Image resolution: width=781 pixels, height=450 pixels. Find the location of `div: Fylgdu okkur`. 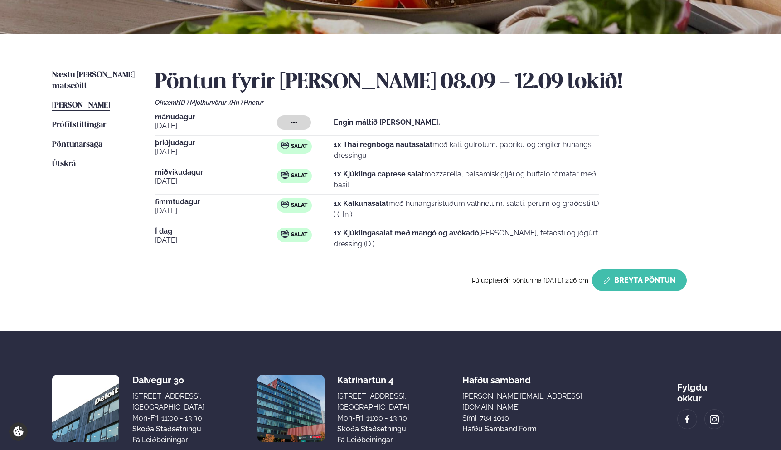

div: Fylgdu okkur is located at coordinates (703, 389).